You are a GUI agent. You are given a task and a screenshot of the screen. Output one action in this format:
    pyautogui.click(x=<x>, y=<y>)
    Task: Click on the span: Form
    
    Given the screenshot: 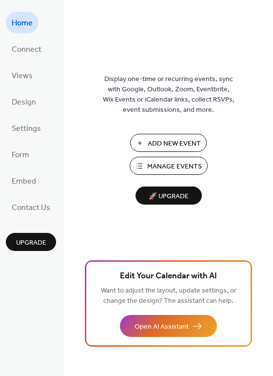 What is the action you would take?
    pyautogui.click(x=20, y=155)
    